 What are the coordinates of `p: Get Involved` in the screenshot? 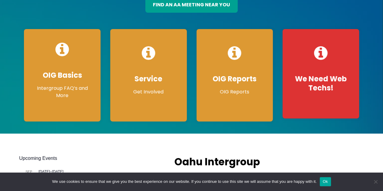 It's located at (148, 92).